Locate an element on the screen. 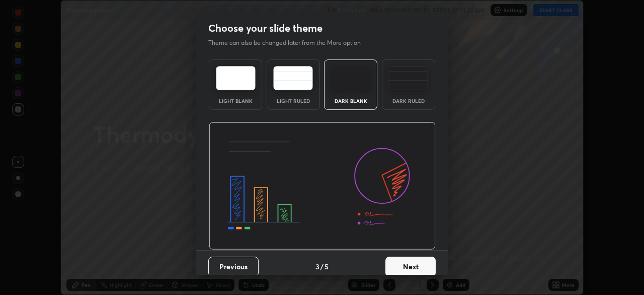  div: Dark Ruled is located at coordinates (408, 101).